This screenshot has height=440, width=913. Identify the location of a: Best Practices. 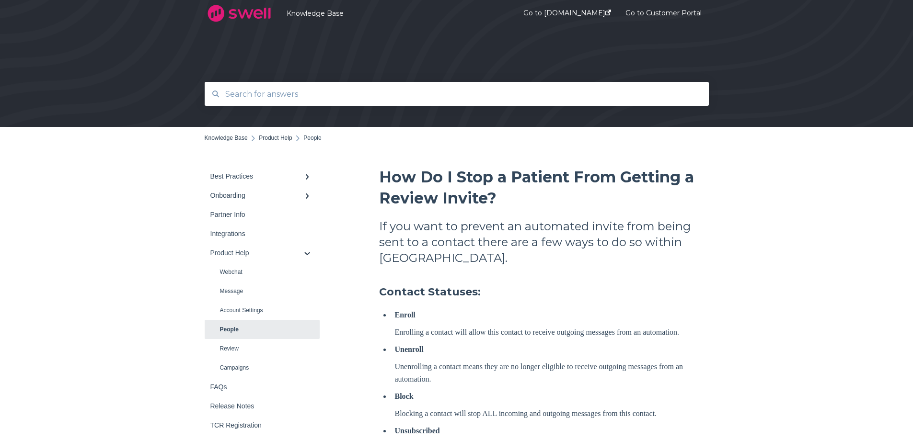
(262, 176).